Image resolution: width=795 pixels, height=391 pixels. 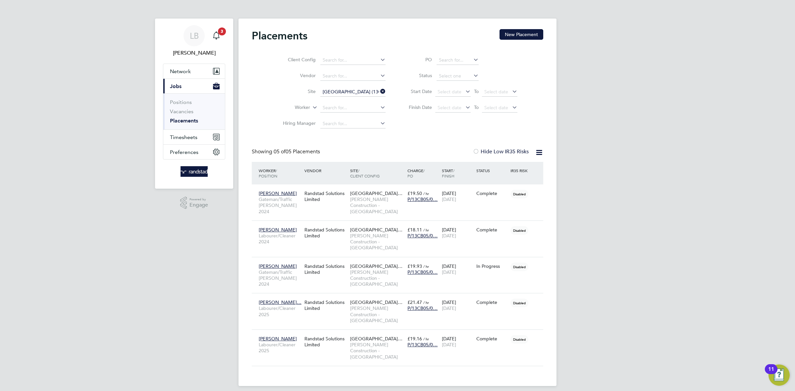 What do you see at coordinates (184, 121) in the screenshot?
I see `a: Placements` at bounding box center [184, 121].